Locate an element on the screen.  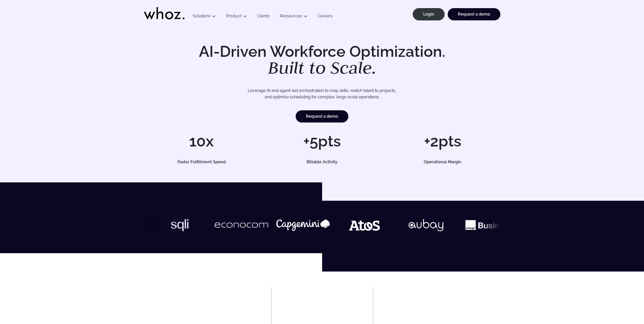
h5: Faster Fulfillment Speed is located at coordinates (201, 162).